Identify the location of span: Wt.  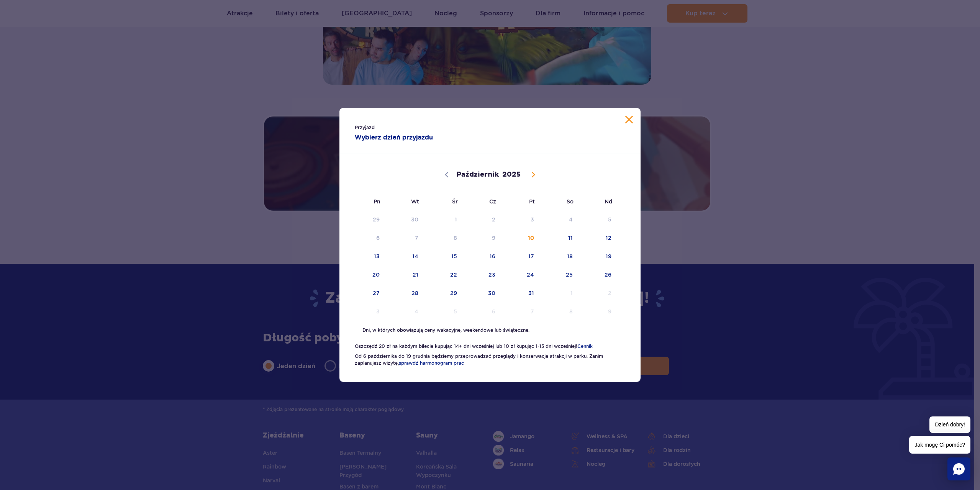
(405, 201).